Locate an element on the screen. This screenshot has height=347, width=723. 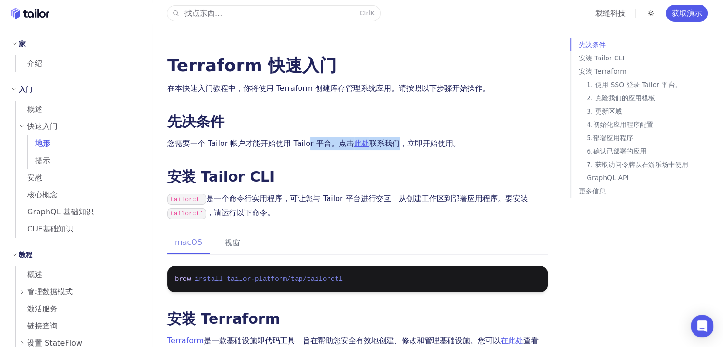
font: Terraform is located at coordinates (185, 340).